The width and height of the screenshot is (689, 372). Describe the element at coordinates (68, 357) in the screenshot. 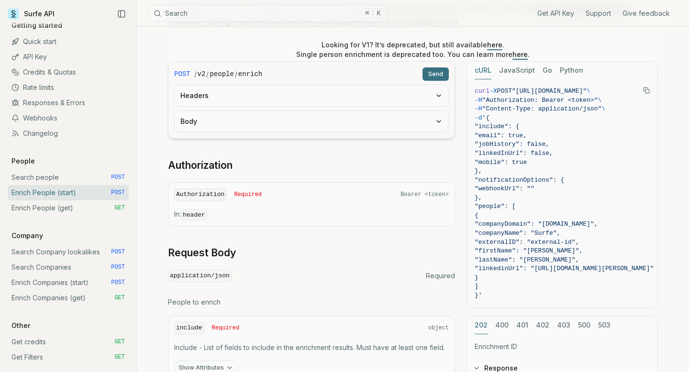

I see `a: Get Filters GET` at that location.